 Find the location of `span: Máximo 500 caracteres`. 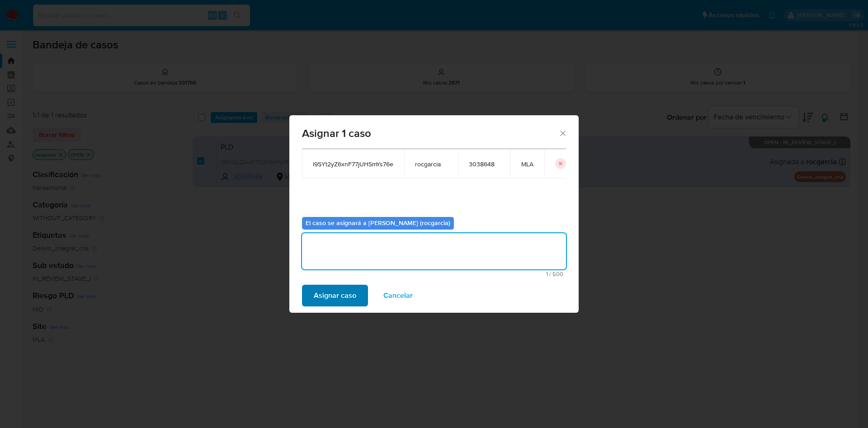

span: Máximo 500 caracteres is located at coordinates (434, 274).